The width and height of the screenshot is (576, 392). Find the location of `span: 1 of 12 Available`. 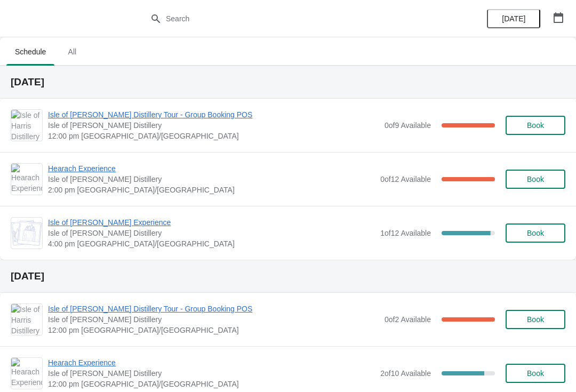

span: 1 of 12 Available is located at coordinates (406, 233).